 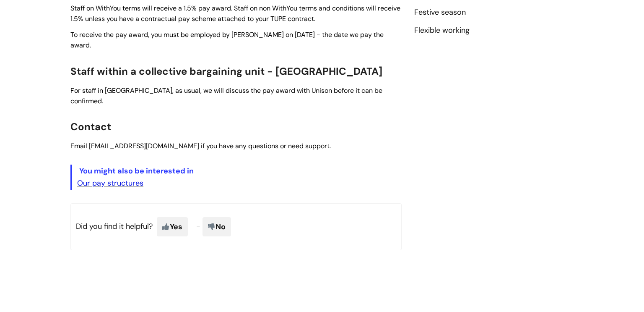 What do you see at coordinates (235, 13) in the screenshot?
I see `span: Staff on WithYou terms will receive a 1.5% pay award. Staff on non WithYou terms and conditions w...` at bounding box center [235, 13].